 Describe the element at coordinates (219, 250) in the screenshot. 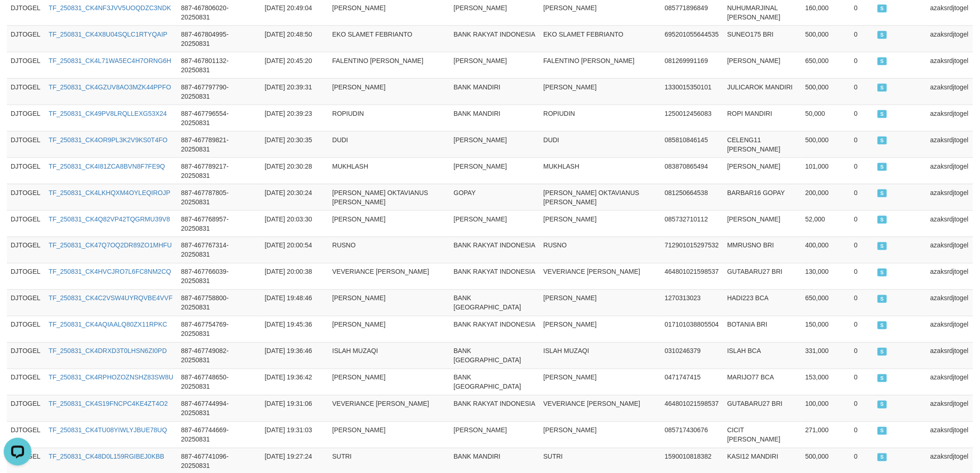

I see `td: 887-467767314-20250831` at that location.